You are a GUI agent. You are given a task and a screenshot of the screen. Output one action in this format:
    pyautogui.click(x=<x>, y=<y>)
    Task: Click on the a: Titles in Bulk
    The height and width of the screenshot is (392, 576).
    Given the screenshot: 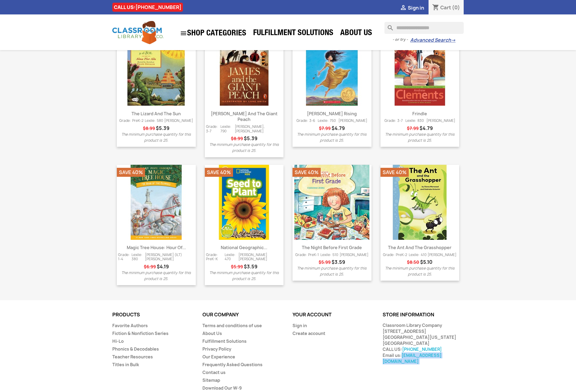 What is the action you would take?
    pyautogui.click(x=126, y=364)
    